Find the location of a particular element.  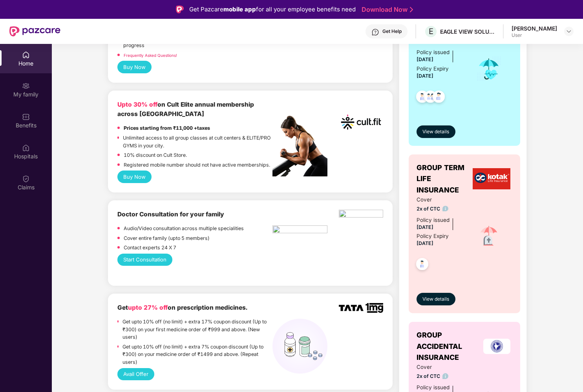

p: Unlimited access to all group classes at cult centers & ELITE/PRO GYMS in your city. is located at coordinates (198, 142).